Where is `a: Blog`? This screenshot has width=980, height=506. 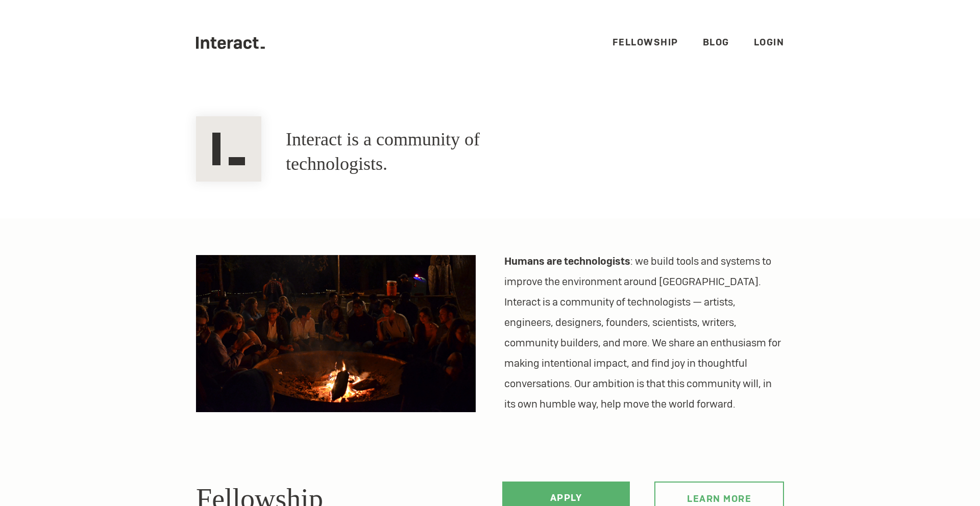 a: Blog is located at coordinates (716, 41).